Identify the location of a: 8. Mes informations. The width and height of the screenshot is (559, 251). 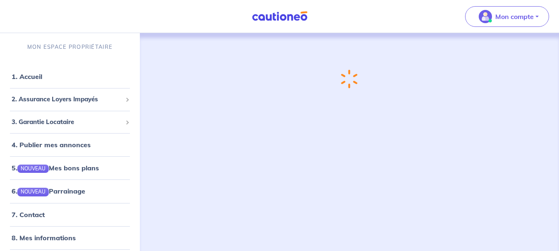
(43, 238).